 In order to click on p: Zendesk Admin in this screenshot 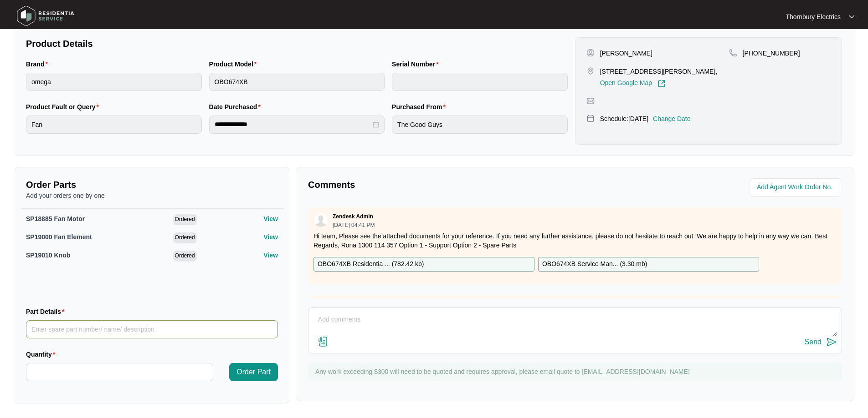, I will do `click(353, 216)`.